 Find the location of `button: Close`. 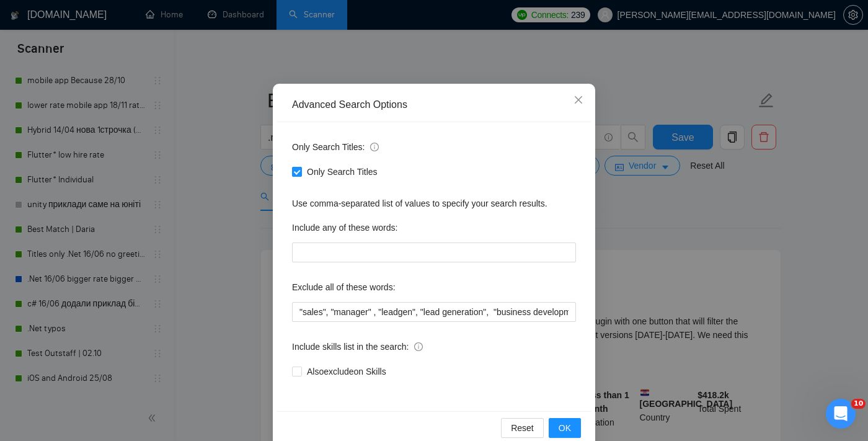

button: Close is located at coordinates (579, 100).